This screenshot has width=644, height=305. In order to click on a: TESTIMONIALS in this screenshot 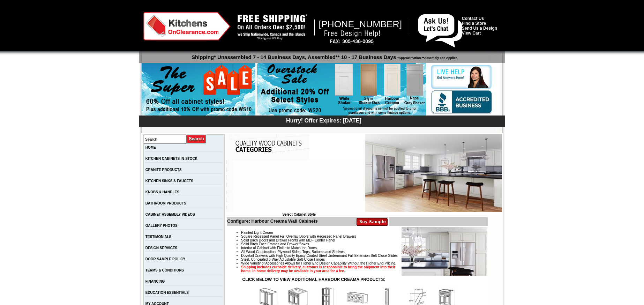, I will do `click(159, 236)`.